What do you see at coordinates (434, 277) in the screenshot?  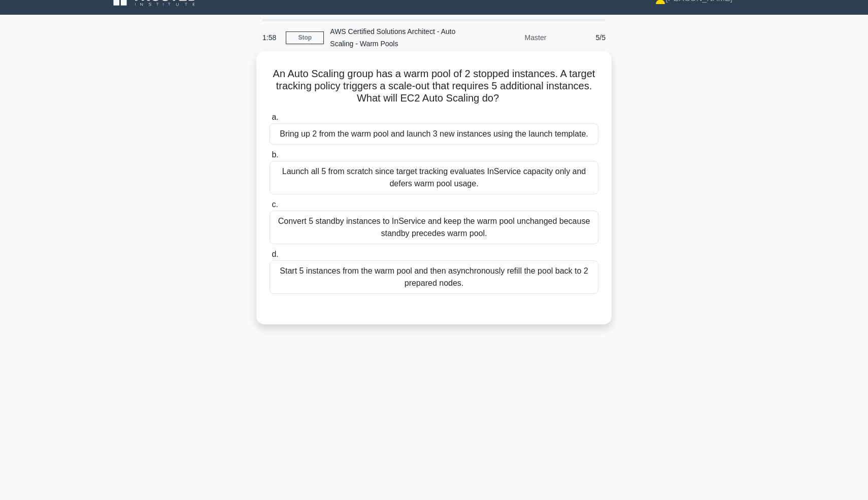 I see `div: Start 5 instances from the warm pool and then asynchronously refill the pool back to 2 prepared n...` at bounding box center [434, 277].